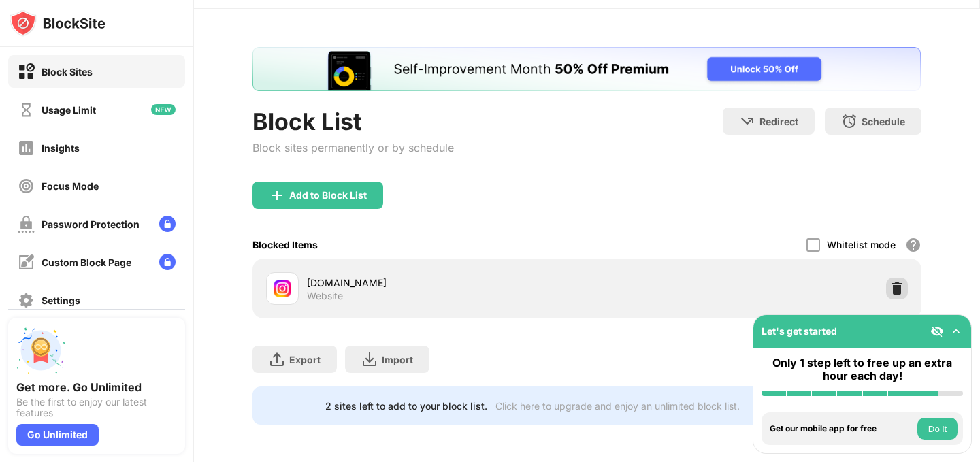  I want to click on img: logo-blocksite.svg, so click(57, 23).